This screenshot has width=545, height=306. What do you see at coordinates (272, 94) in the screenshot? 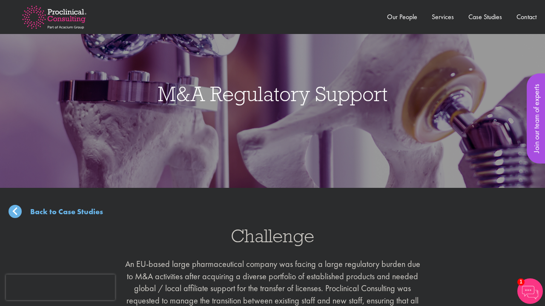
I see `span: M&A Regulatory Support` at bounding box center [272, 94].